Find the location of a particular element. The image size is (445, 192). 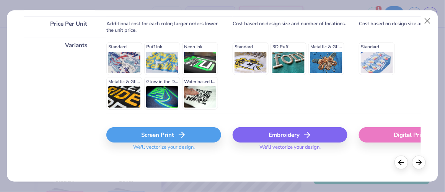

div: Screen Print is located at coordinates (164, 135).